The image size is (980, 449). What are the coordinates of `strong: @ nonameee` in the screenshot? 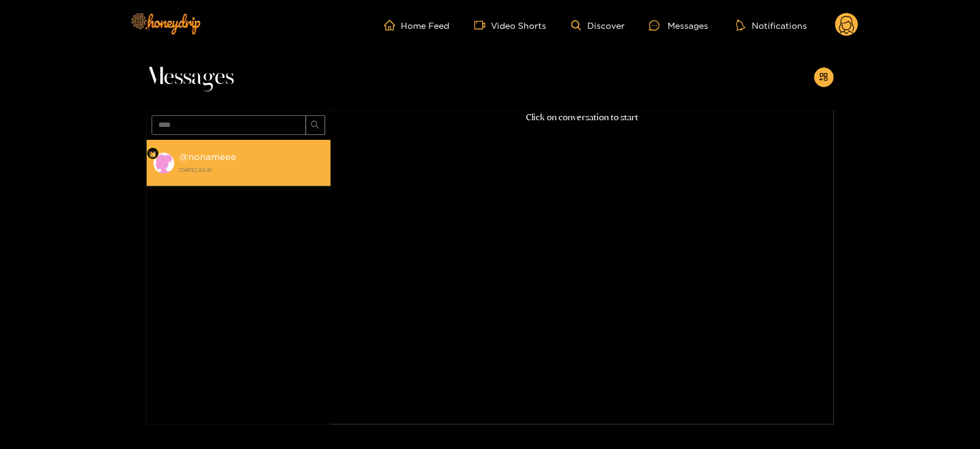 It's located at (208, 157).